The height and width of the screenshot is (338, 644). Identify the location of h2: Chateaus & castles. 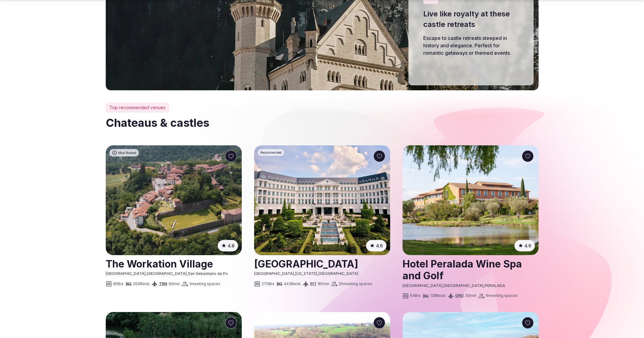
(322, 123).